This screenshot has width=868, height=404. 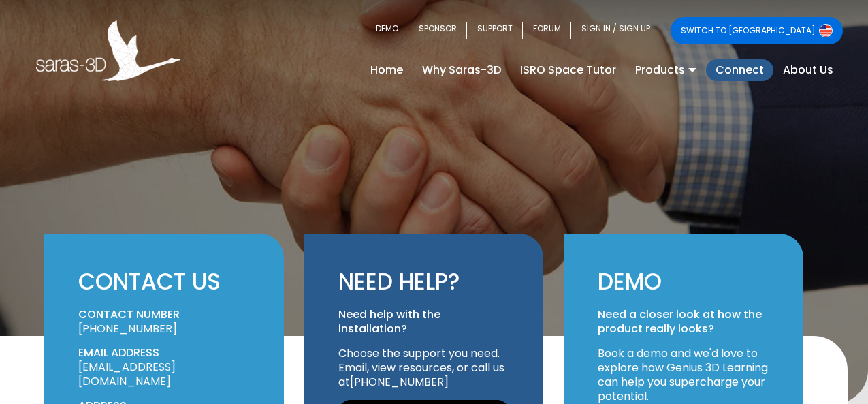 What do you see at coordinates (683, 282) in the screenshot?
I see `p: DEMO` at bounding box center [683, 282].